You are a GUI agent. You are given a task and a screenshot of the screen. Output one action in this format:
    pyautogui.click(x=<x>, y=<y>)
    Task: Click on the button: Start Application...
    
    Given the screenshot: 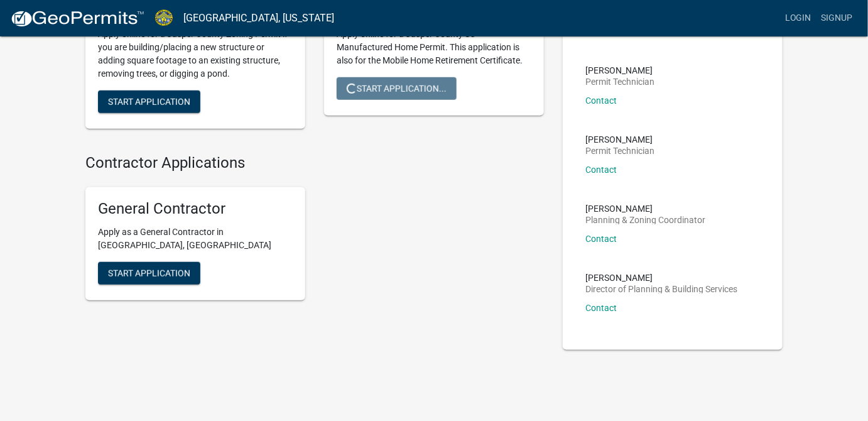 What is the action you would take?
    pyautogui.click(x=396, y=89)
    